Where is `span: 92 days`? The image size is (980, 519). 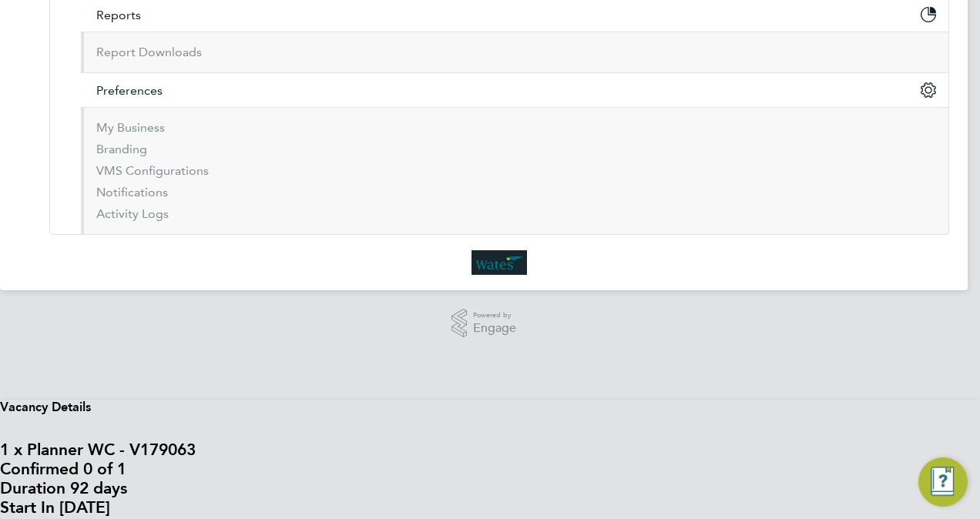
span: 92 days is located at coordinates (98, 488).